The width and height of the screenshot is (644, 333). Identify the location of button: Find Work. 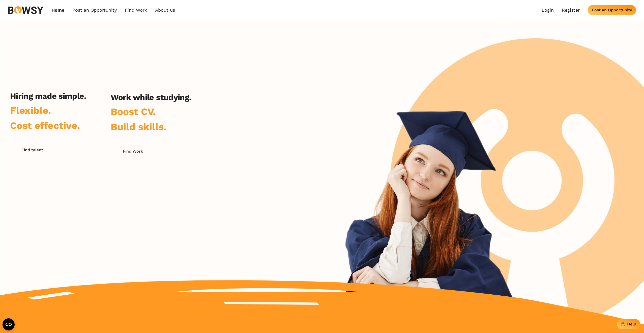
(133, 151).